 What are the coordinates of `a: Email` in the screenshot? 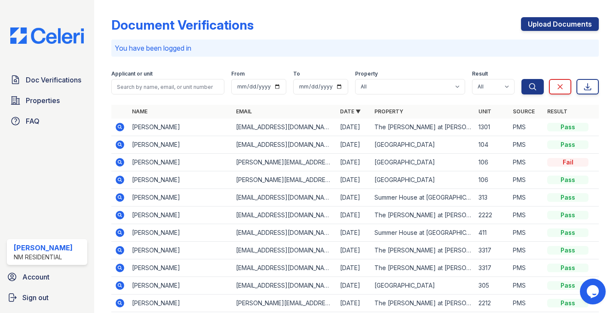 It's located at (244, 111).